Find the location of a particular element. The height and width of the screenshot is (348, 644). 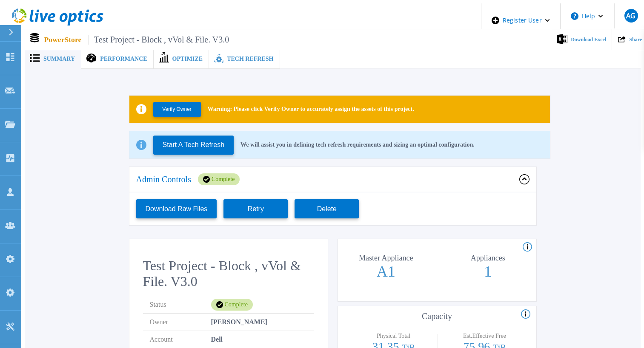

span: Summary is located at coordinates (59, 59).